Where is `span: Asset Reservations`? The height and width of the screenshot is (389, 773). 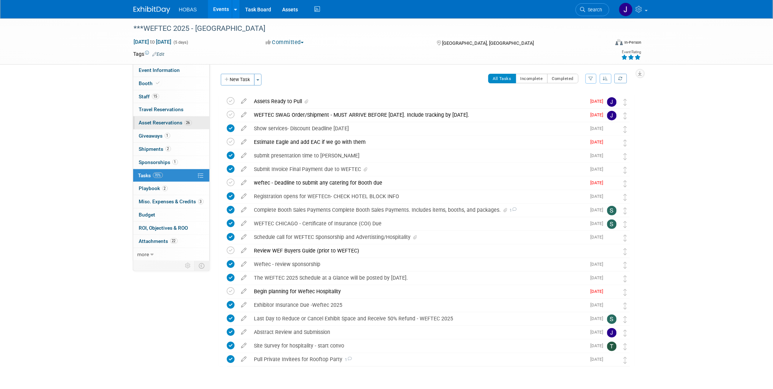 span: Asset Reservations is located at coordinates (166, 123).